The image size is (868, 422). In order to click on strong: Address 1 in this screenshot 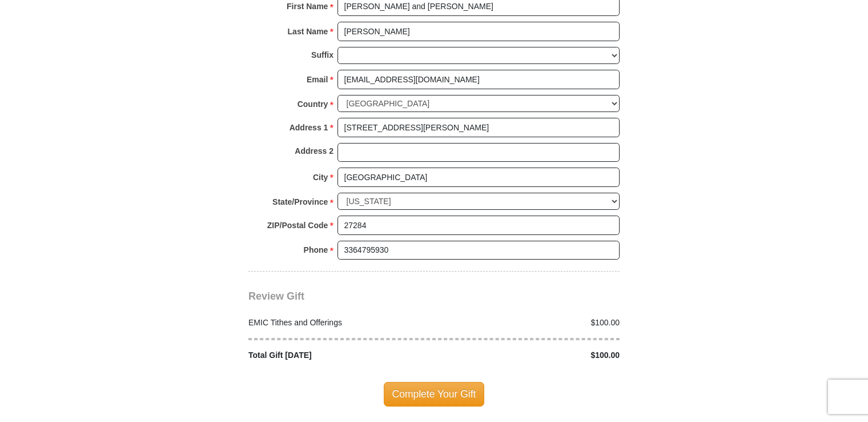, I will do `click(309, 127)`.